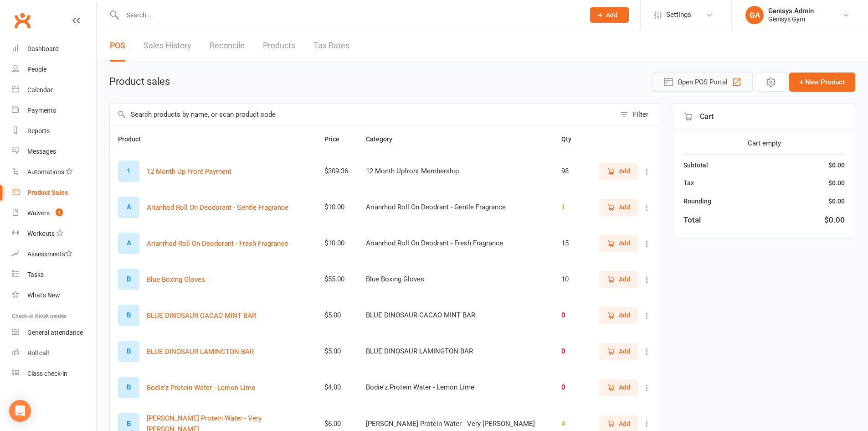 The width and height of the screenshot is (868, 431). Describe the element at coordinates (23, 20) in the screenshot. I see `a: Clubworx` at that location.